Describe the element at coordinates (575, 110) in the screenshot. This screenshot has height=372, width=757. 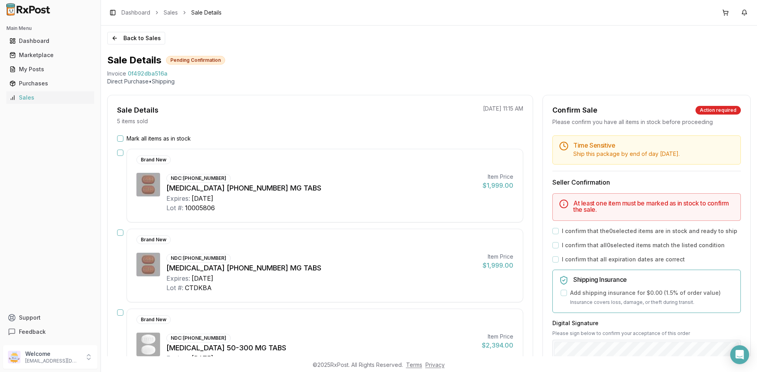
I see `div: Confirm Sale` at that location.